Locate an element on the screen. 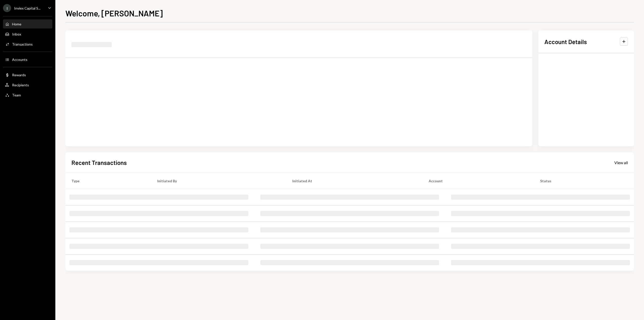 The image size is (644, 320). a: Accounts is located at coordinates (28, 60).